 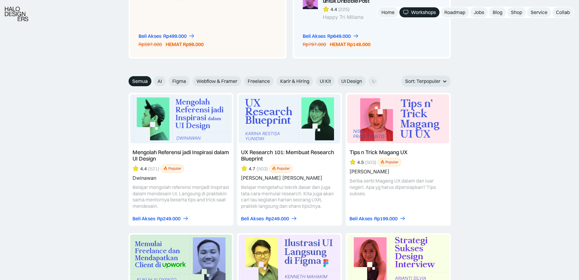 I want to click on div: Rp649.000, so click(x=339, y=36).